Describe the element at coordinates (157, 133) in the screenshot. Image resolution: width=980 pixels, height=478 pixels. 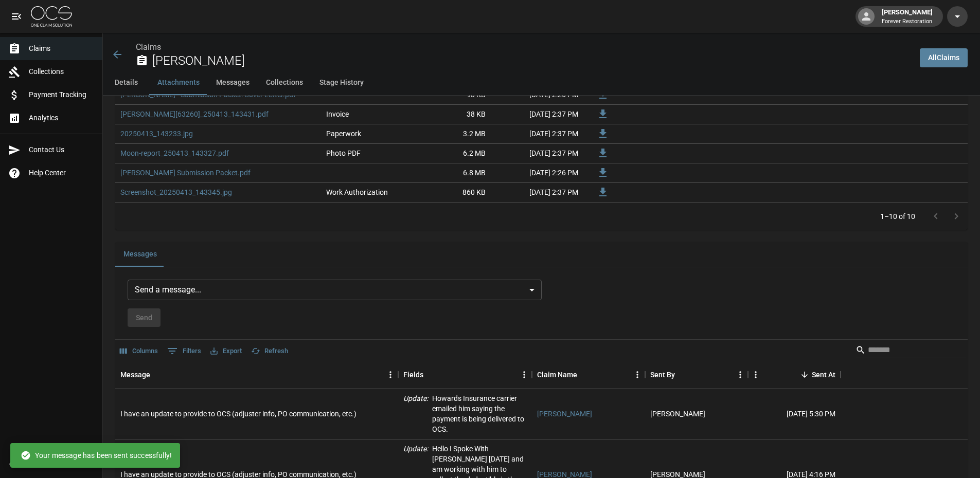
I see `a: 20250413_143233.jpg` at that location.